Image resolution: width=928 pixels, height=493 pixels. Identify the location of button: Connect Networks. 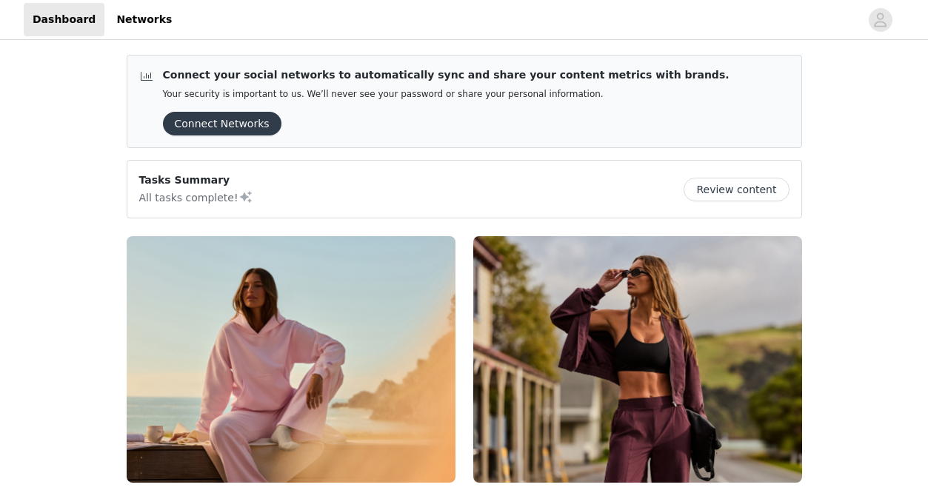
(222, 124).